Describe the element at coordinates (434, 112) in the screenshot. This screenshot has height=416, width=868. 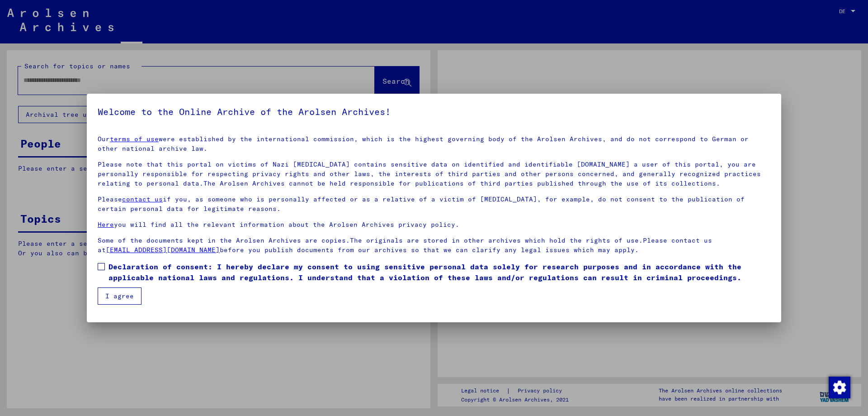
I see `h5: Welcome to the Online Archive of the Arolsen Archives!` at that location.